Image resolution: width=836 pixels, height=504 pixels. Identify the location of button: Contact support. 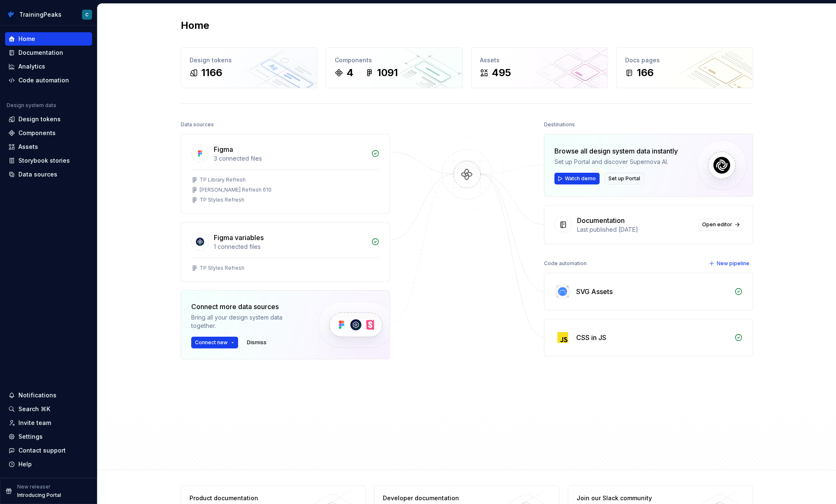
(48, 450).